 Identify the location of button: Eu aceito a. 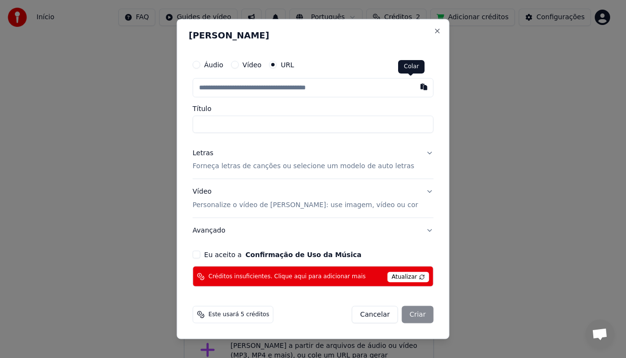
(303, 255).